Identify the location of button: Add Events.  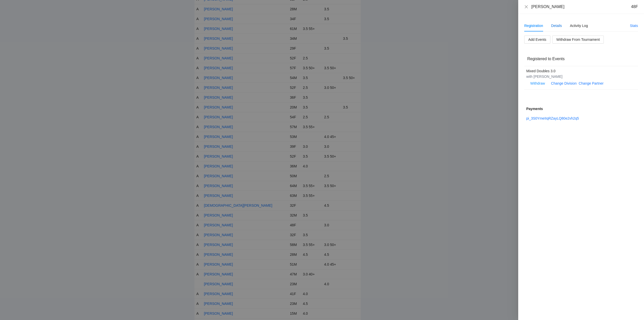
(537, 40).